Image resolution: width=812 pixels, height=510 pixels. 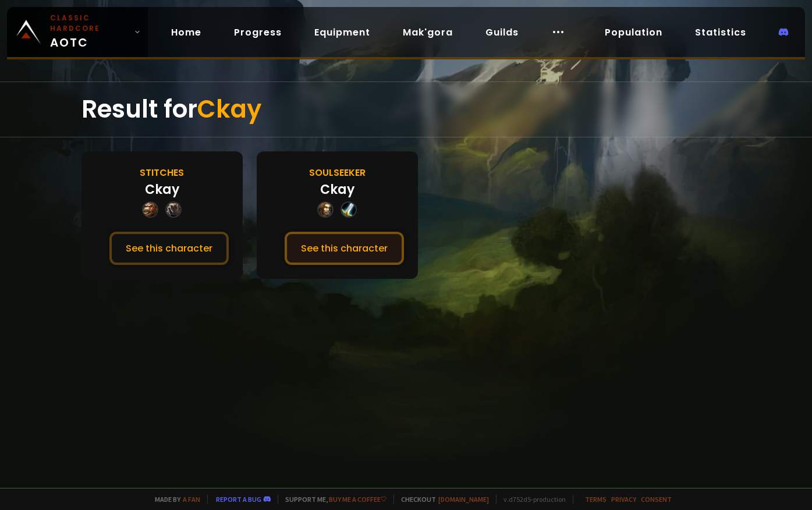 What do you see at coordinates (502, 32) in the screenshot?
I see `a: Guilds` at bounding box center [502, 32].